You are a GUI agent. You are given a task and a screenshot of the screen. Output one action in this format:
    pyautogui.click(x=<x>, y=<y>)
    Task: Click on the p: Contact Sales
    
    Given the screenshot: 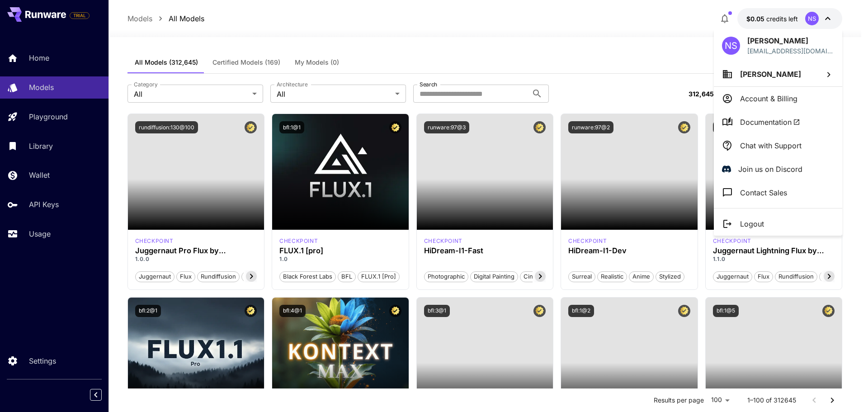 What is the action you would take?
    pyautogui.click(x=763, y=193)
    